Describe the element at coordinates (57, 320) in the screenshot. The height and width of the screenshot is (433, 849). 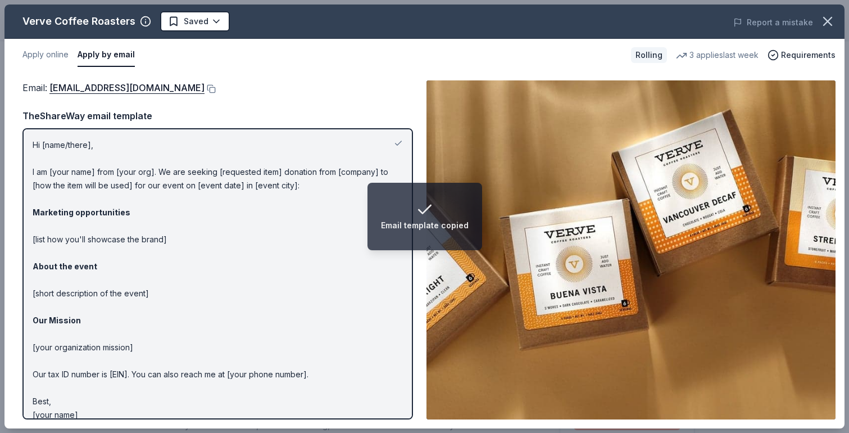
I see `strong: Our Mission` at that location.